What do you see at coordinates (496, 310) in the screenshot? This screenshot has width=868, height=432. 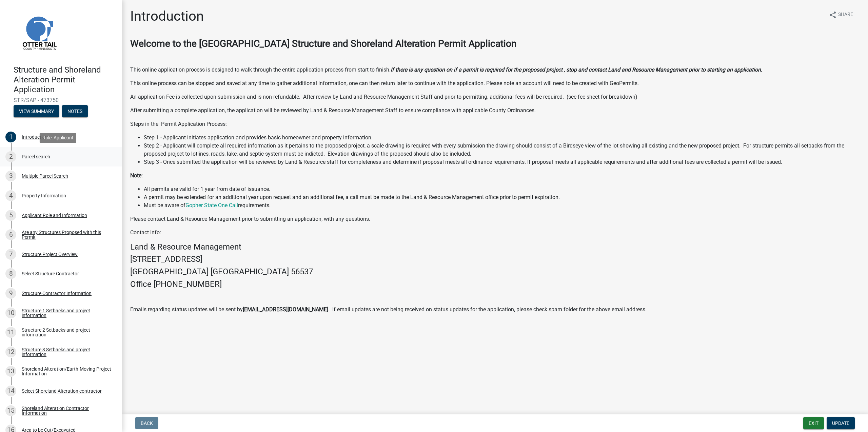 I see `p: Emails regarding status updates will be sent by . If email updates are not being received on stat...` at bounding box center [496, 310].